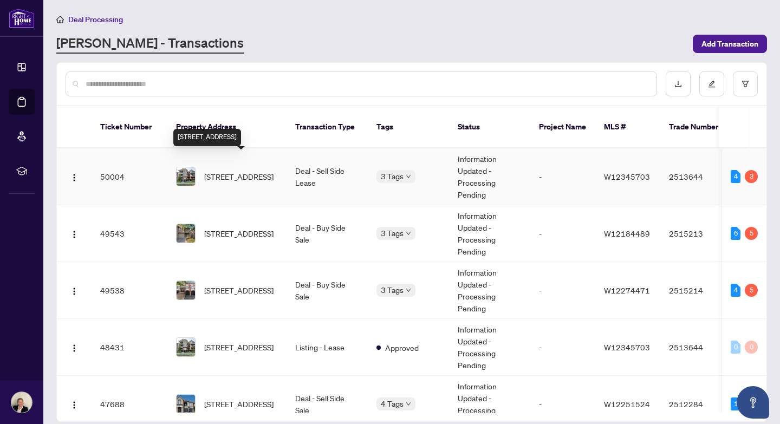  Describe the element at coordinates (735, 233) in the screenshot. I see `div: 6` at that location.